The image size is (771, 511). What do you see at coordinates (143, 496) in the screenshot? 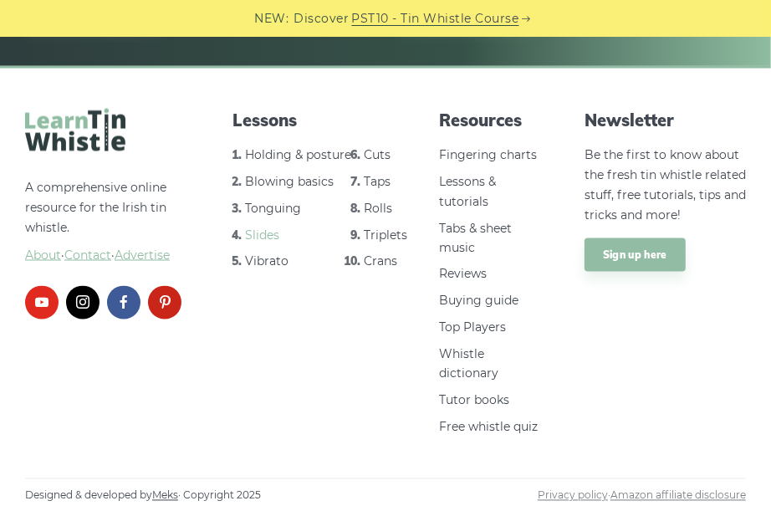
I see `span: Designed & developed by · Copyright 2025` at bounding box center [143, 496].